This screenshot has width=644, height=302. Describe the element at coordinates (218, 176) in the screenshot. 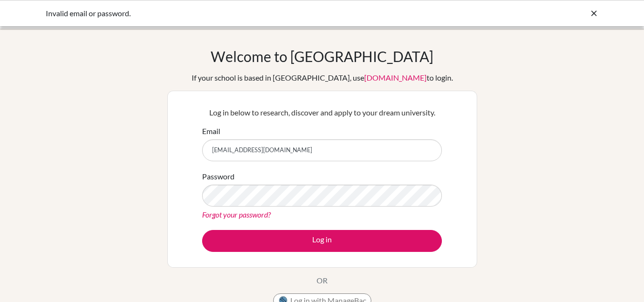

I see `label: Password` at that location.